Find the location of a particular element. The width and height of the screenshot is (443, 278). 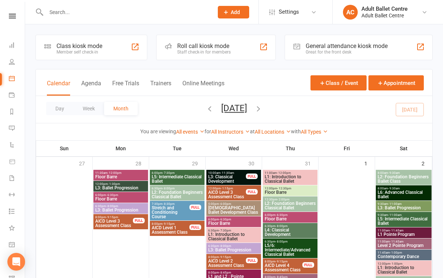

div: General attendance kiosk mode is located at coordinates (346, 46).